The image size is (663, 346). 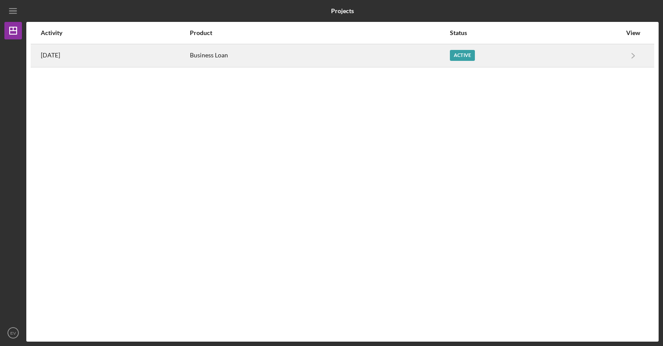 I want to click on div: View, so click(x=633, y=33).